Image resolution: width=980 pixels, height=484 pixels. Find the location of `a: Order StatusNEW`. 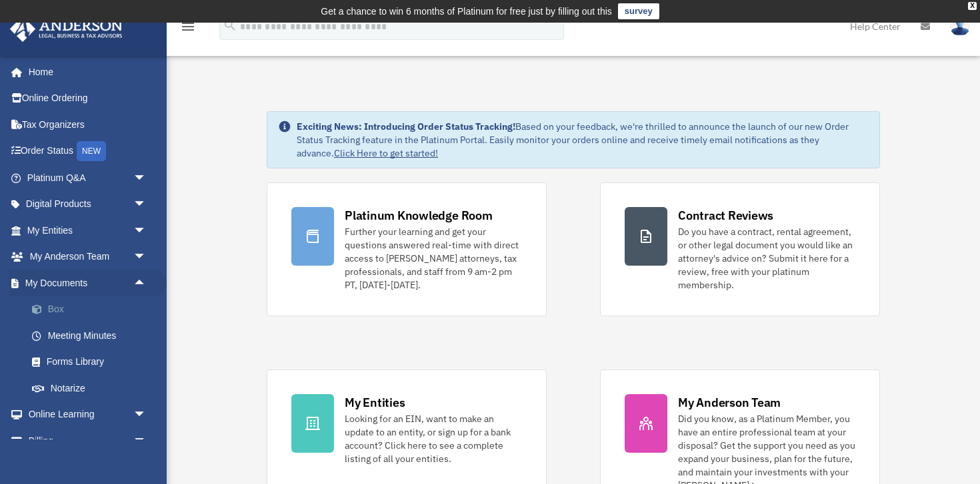

a: Order StatusNEW is located at coordinates (88, 151).